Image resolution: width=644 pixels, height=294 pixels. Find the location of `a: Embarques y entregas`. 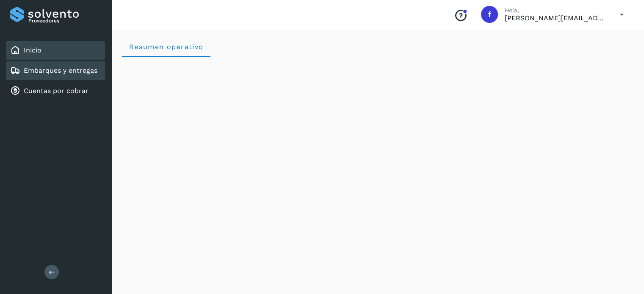

a: Embarques y entregas is located at coordinates (61, 70).